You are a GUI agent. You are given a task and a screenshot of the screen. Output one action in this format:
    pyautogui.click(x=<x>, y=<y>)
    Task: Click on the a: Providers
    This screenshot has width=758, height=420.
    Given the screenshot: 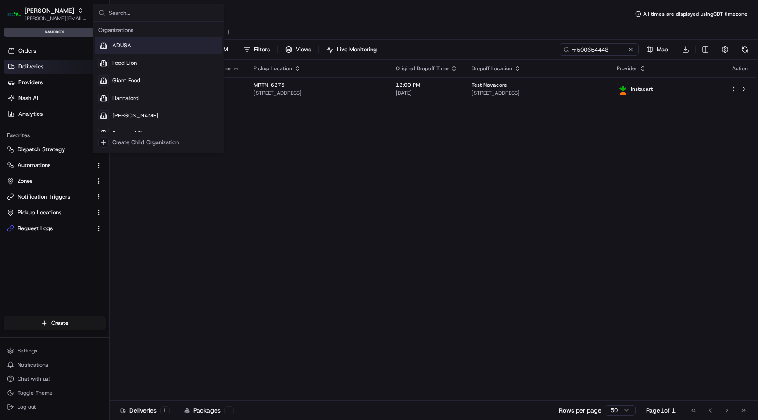 What is the action you would take?
    pyautogui.click(x=56, y=82)
    